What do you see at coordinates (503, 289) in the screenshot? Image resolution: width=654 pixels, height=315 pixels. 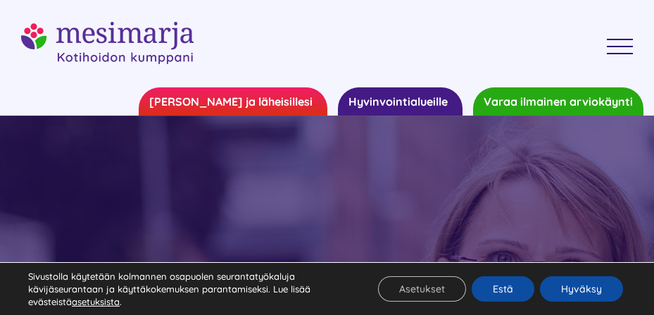 I see `button: Estä` at bounding box center [503, 289].